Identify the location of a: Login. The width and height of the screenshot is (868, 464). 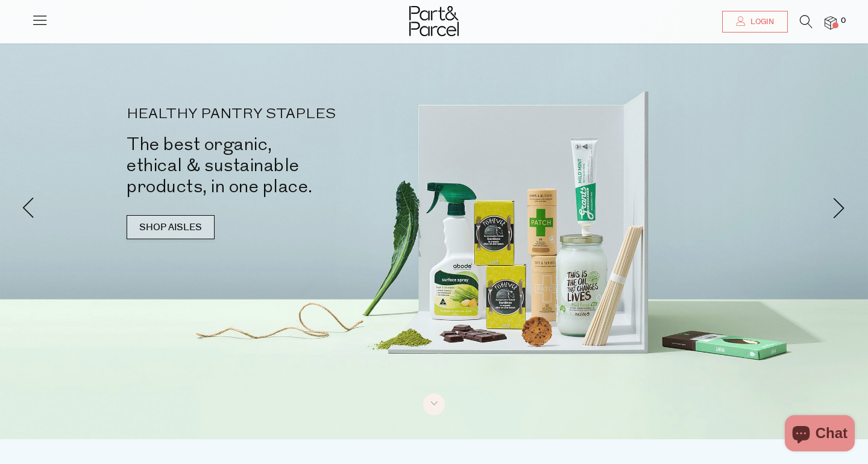
(755, 22).